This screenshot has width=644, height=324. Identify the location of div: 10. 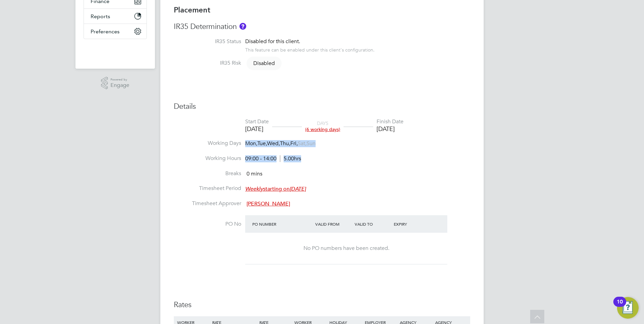
(620, 306).